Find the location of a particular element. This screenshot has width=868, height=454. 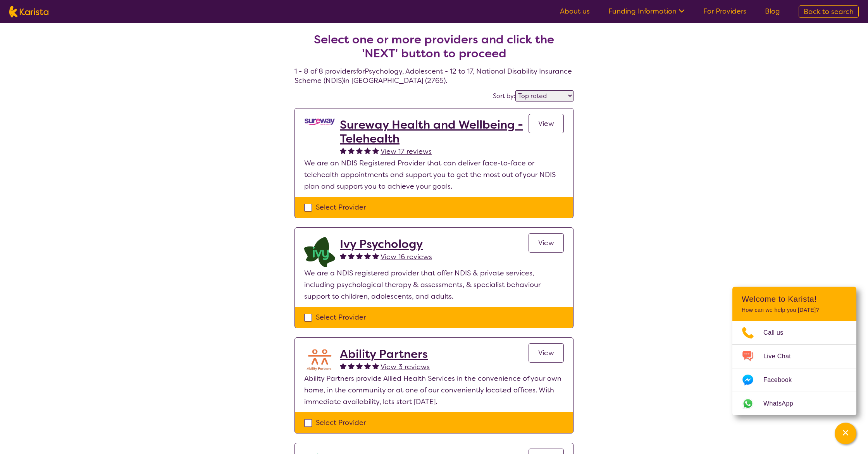

a: View 17 reviews is located at coordinates (406, 152).